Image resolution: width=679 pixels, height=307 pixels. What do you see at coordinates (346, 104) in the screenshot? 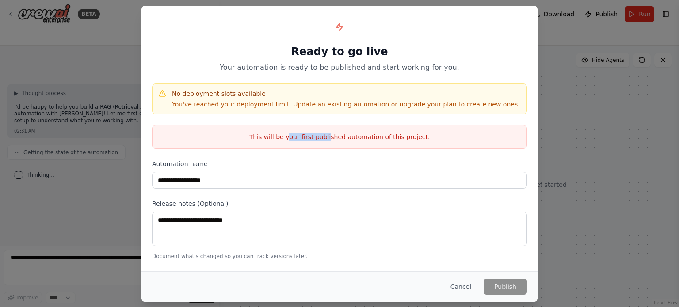
I see `p: You've reached your deployment limit. Update an existing automation or upgrade your plan to creat...` at bounding box center [346, 104].